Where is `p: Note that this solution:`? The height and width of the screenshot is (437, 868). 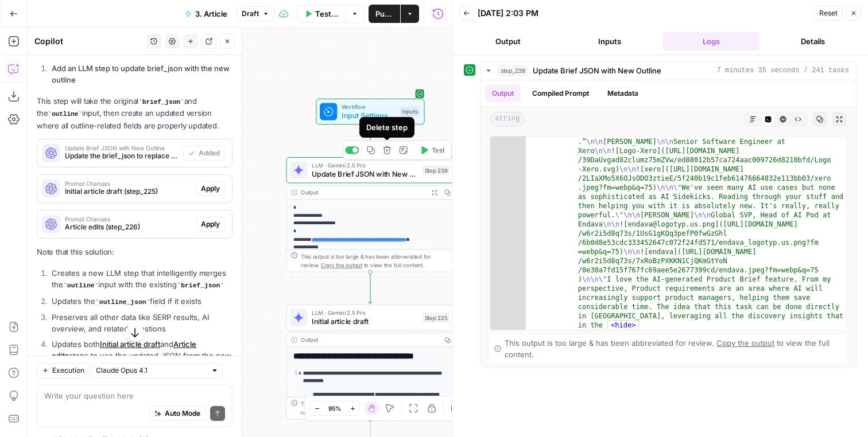 p: Note that this solution: is located at coordinates (134, 252).